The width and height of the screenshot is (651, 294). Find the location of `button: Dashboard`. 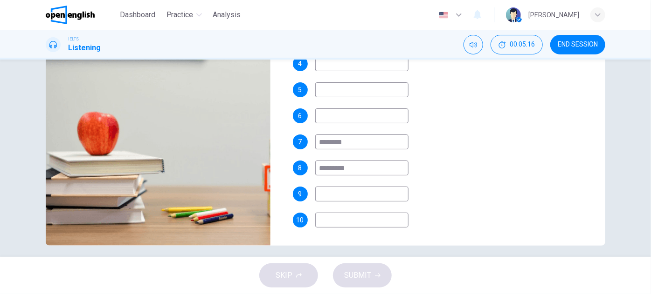

button: Dashboard is located at coordinates (137, 15).